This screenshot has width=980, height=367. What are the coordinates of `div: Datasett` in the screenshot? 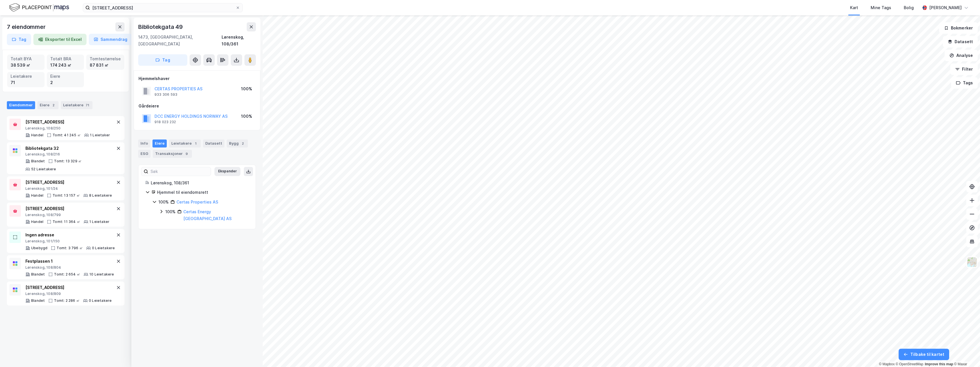 It's located at (213, 144).